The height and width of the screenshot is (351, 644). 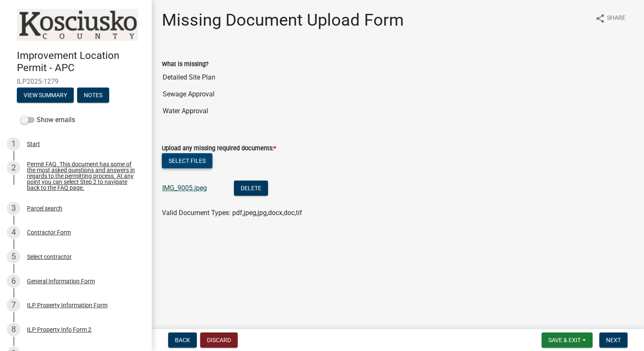 What do you see at coordinates (14, 305) in the screenshot?
I see `div: 7` at bounding box center [14, 305].